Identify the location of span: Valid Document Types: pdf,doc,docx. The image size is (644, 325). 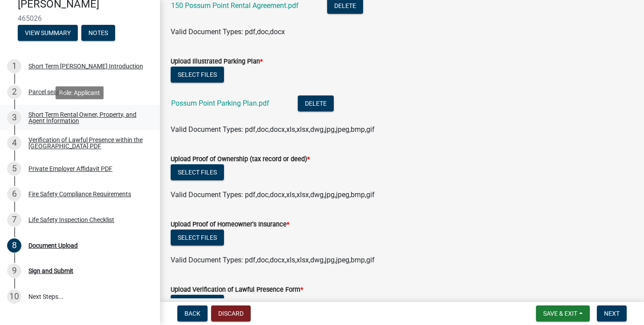
(228, 32).